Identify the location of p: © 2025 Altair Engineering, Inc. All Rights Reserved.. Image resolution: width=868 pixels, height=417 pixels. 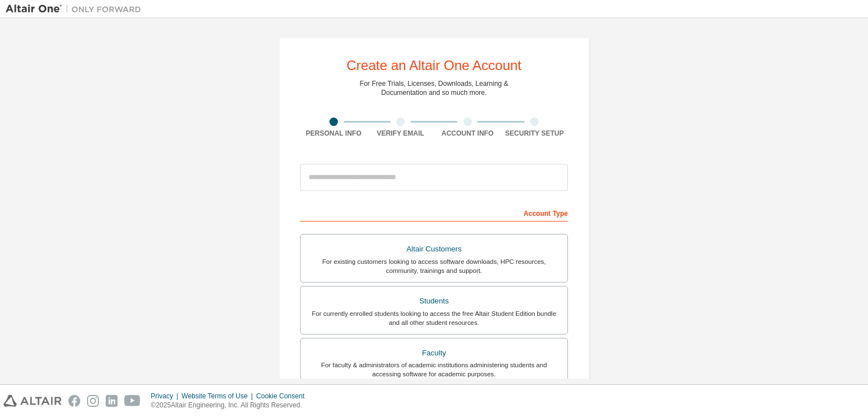
(231, 405).